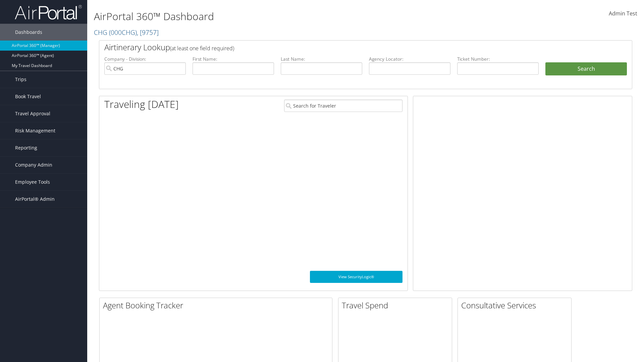 The height and width of the screenshot is (362, 644). Describe the element at coordinates (145, 59) in the screenshot. I see `label: Company - Division:` at that location.